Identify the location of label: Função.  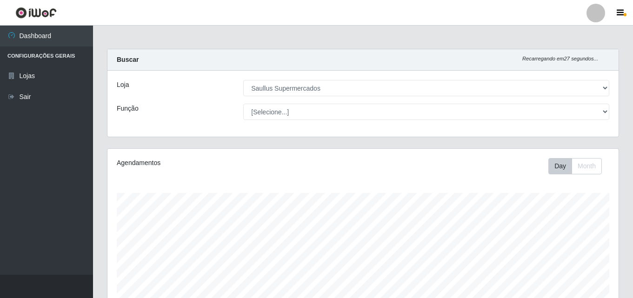
(128, 108).